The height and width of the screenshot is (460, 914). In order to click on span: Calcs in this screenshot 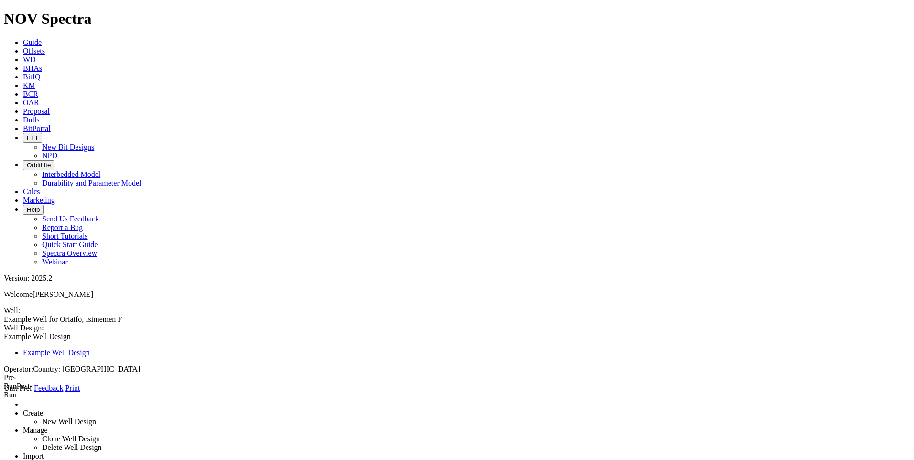, I will do `click(32, 191)`.